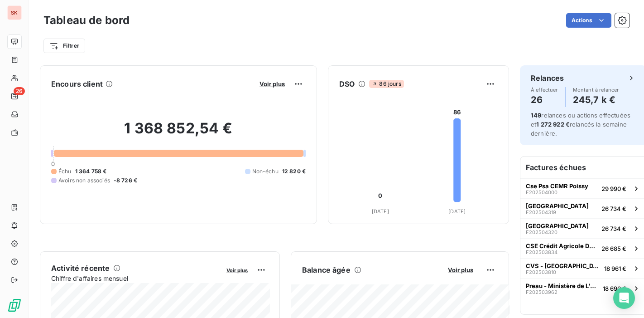 The width and height of the screenshot is (644, 318). Describe the element at coordinates (615, 268) in the screenshot. I see `span: 18 961 €` at that location.